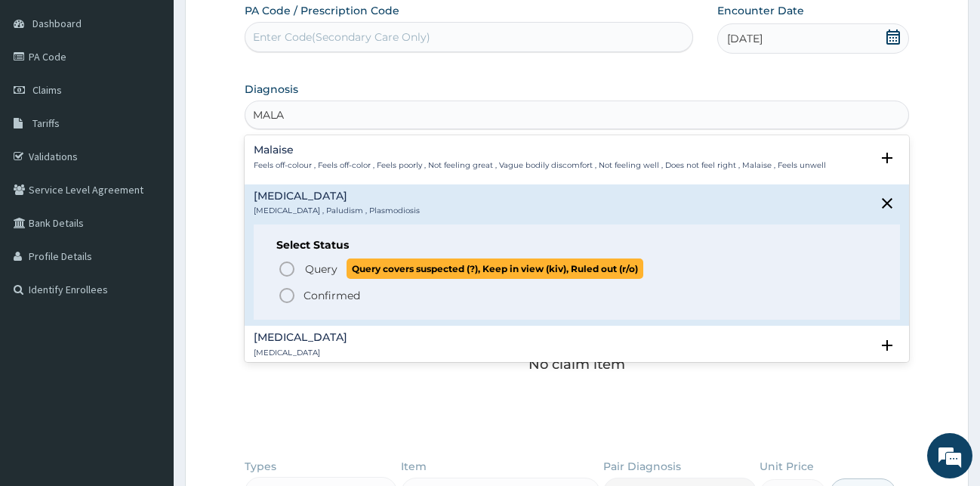 Image resolution: width=980 pixels, height=486 pixels. What do you see at coordinates (148, 352) in the screenshot?
I see `textarea: Type your message and hit 'Enter'` at bounding box center [148, 352].